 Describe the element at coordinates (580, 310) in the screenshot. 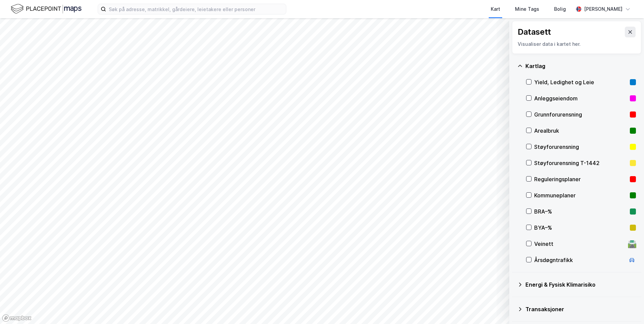

I see `div: Transaksjoner` at that location.